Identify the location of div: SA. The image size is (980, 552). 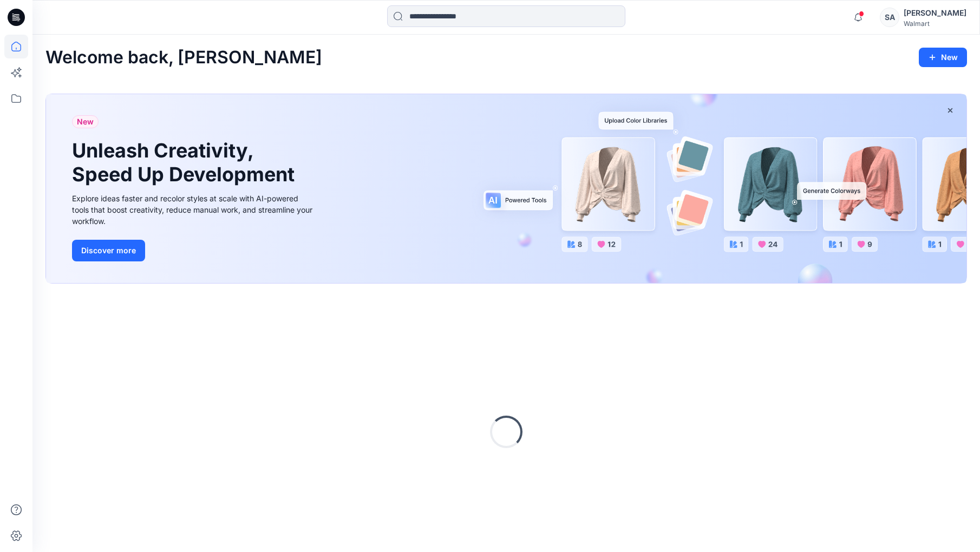
(890, 18).